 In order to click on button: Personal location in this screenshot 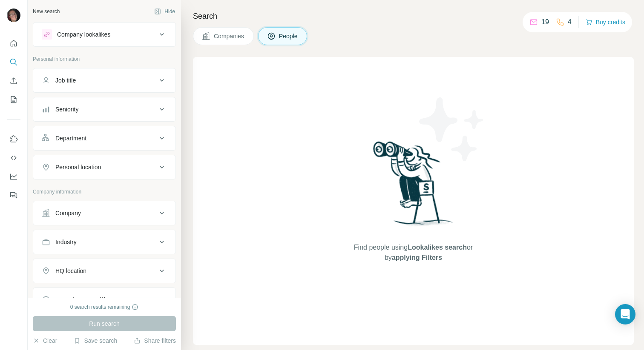, I will do `click(104, 167)`.